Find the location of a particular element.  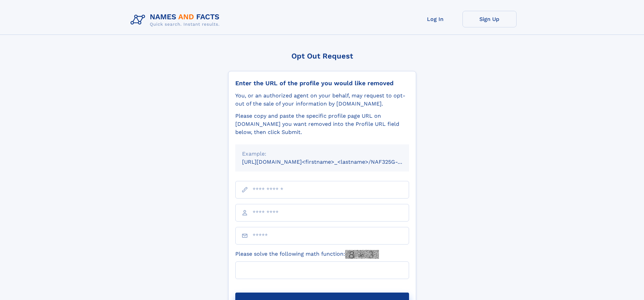

div: Enter the URL of the profile you would like removed is located at coordinates (322, 83).